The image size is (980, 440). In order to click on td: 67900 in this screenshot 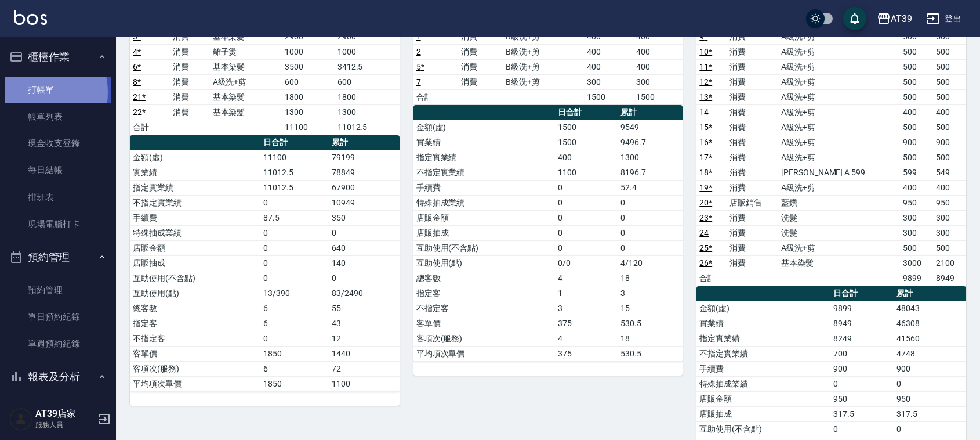, I will do `click(364, 187)`.